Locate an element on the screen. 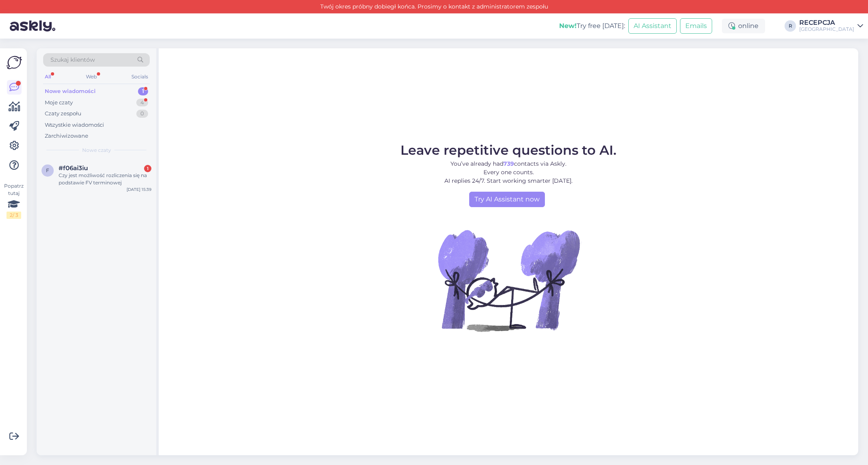 Image resolution: width=868 pixels, height=465 pixels. img: Askly Logo is located at coordinates (14, 63).